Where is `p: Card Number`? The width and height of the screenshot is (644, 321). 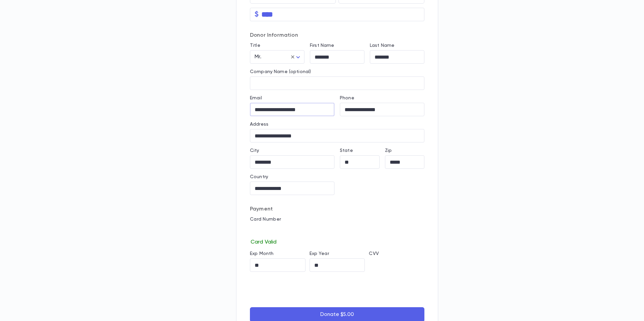 p: Card Number is located at coordinates (337, 219).